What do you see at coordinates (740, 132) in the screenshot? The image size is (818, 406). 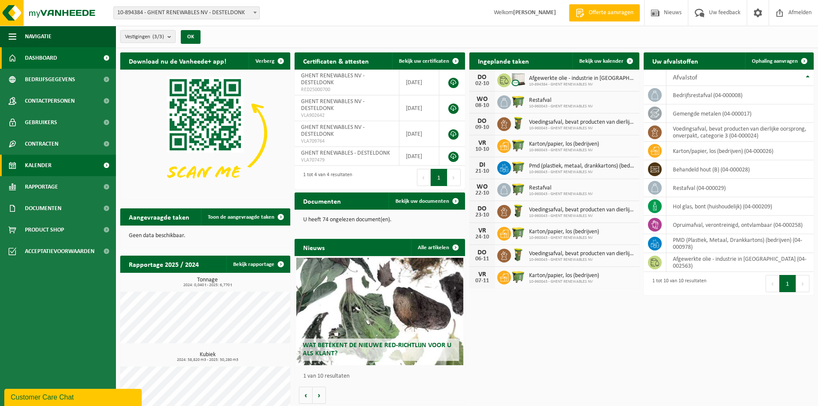 I see `td: voedingsafval, bevat producten van dierlijke oorsprong, onverpakt, categorie 3 (04-000024)` at bounding box center [740, 132].